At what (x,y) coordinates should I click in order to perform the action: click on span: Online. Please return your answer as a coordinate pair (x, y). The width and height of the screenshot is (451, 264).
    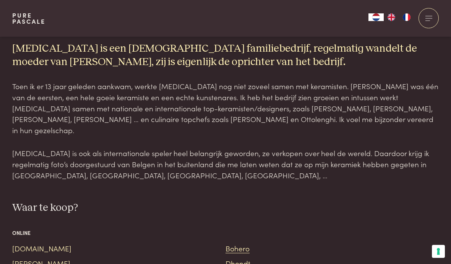
    Looking at the image, I should click on (21, 233).